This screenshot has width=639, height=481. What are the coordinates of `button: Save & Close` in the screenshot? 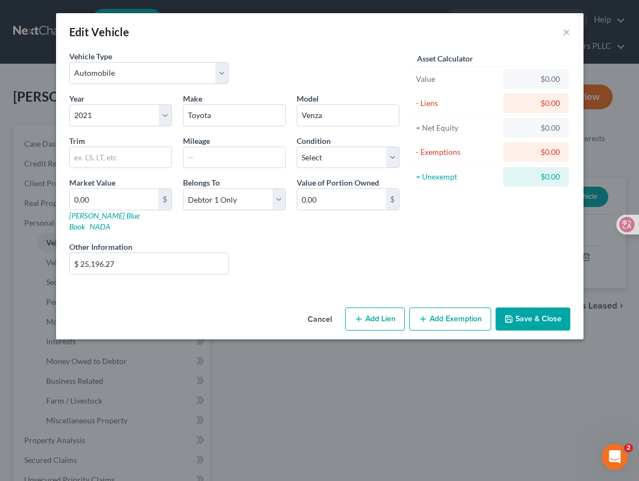 It's located at (533, 319).